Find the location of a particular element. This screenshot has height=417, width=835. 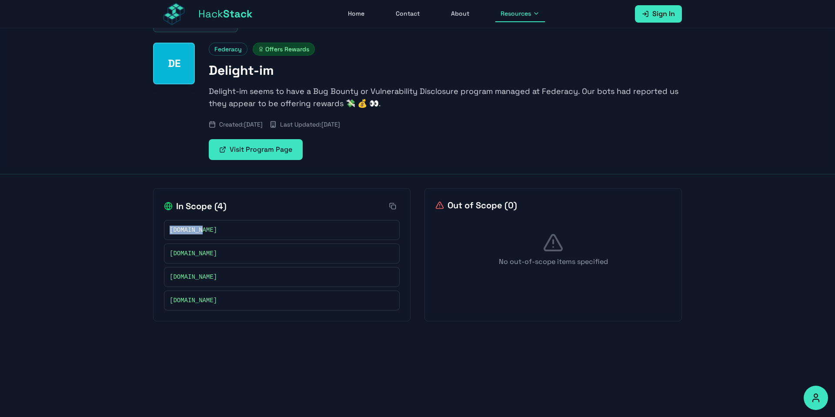

a: About is located at coordinates (460, 14).